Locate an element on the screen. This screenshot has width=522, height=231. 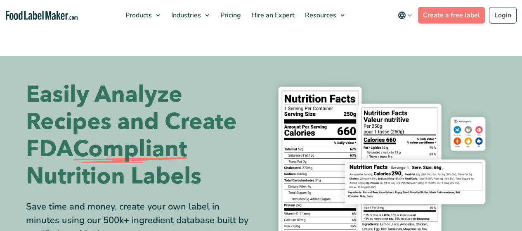
span: Hire an Expert is located at coordinates (272, 15).